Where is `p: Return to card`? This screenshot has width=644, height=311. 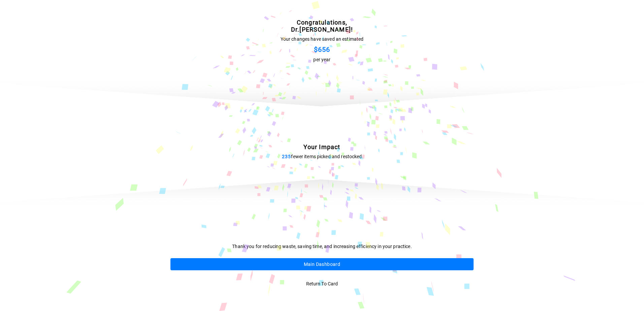 p: Return to card is located at coordinates (322, 284).